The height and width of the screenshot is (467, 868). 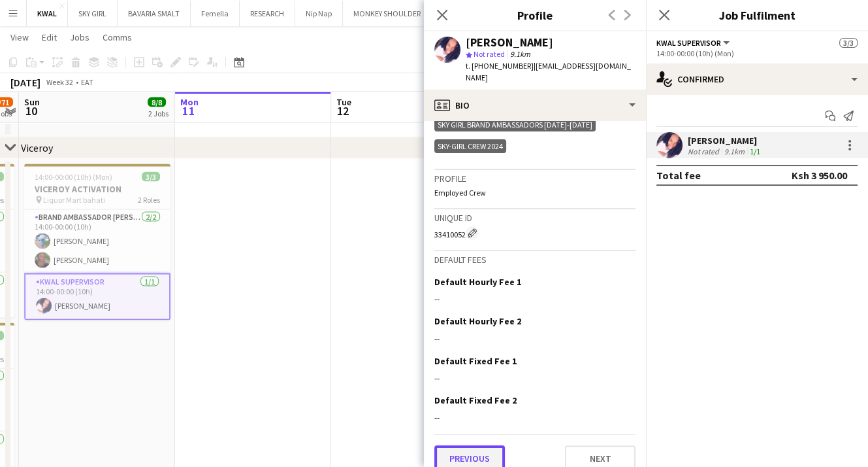 What do you see at coordinates (19, 37) in the screenshot?
I see `a: View` at bounding box center [19, 37].